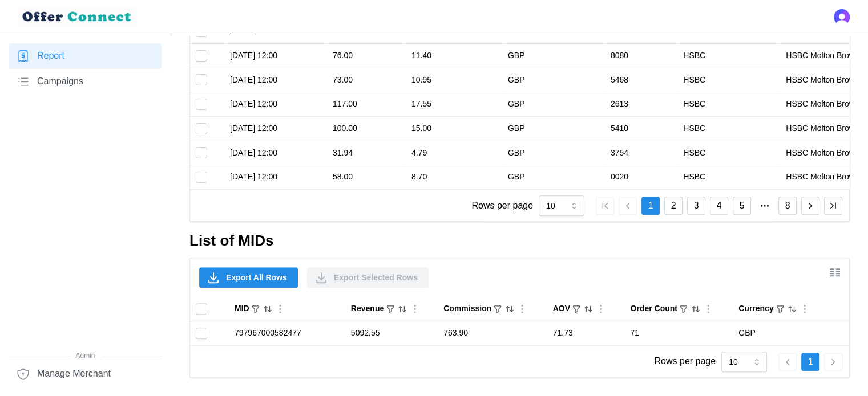 The width and height of the screenshot is (868, 396). I want to click on td: 71.73, so click(586, 334).